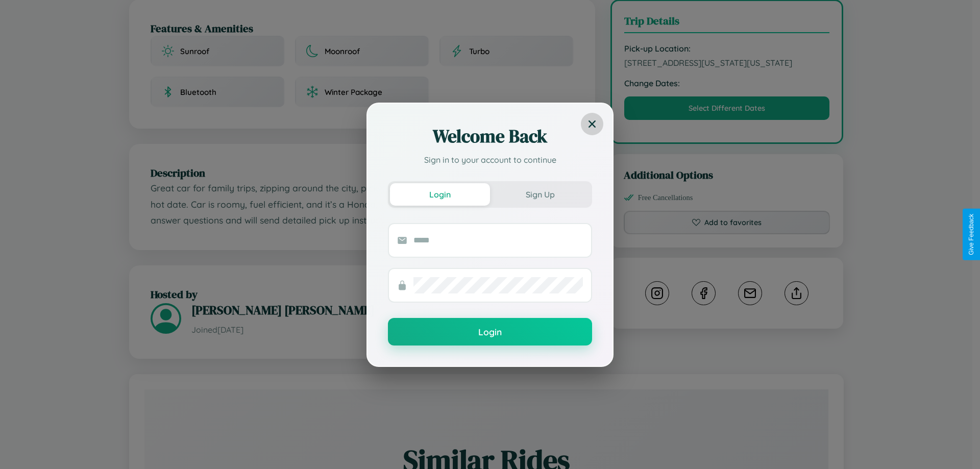 This screenshot has width=980, height=469. Describe the element at coordinates (490, 160) in the screenshot. I see `p: Sign in to your account to continue` at that location.